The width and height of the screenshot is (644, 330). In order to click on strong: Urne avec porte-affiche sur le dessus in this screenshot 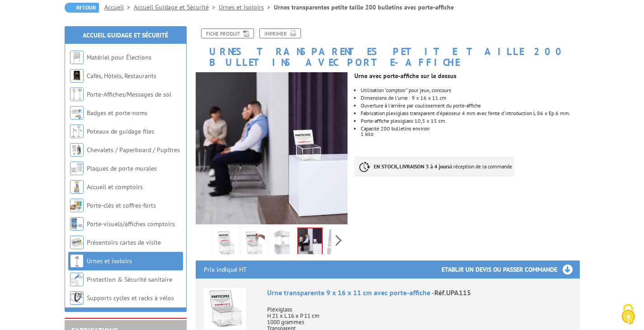, I will do `click(406, 76)`.